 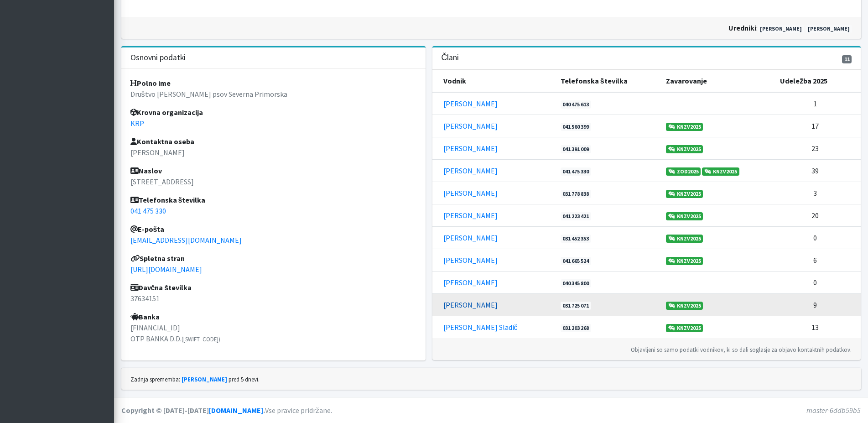 What do you see at coordinates (847, 60) in the screenshot?
I see `span: 11` at bounding box center [847, 60].